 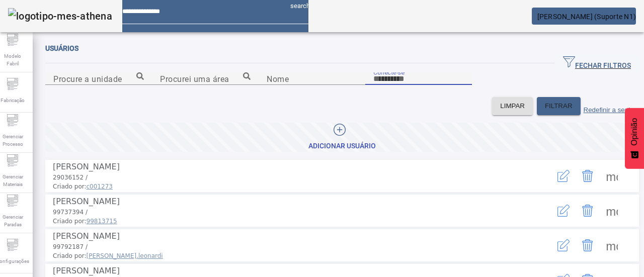 What do you see at coordinates (70, 212) in the screenshot?
I see `font: 99737394 /` at bounding box center [70, 212].